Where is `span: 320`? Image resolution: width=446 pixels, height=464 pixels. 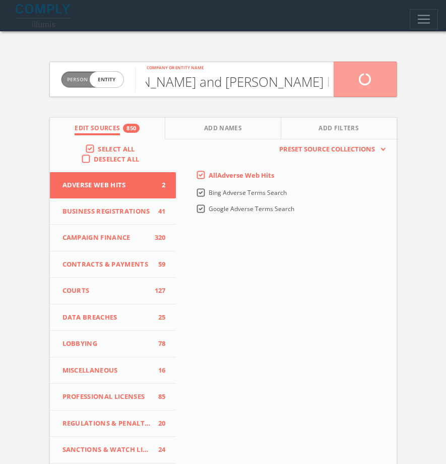
span: 320 is located at coordinates (158, 238).